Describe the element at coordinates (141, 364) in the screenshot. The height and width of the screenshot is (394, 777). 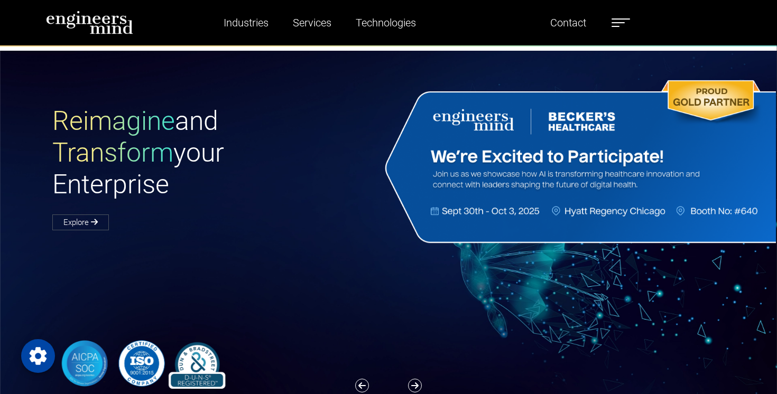
I see `img: banner-logo` at that location.